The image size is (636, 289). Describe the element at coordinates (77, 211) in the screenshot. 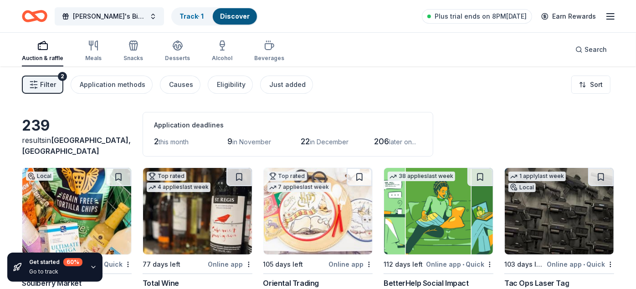

I see `img: Image for Soulberry Market` at that location.